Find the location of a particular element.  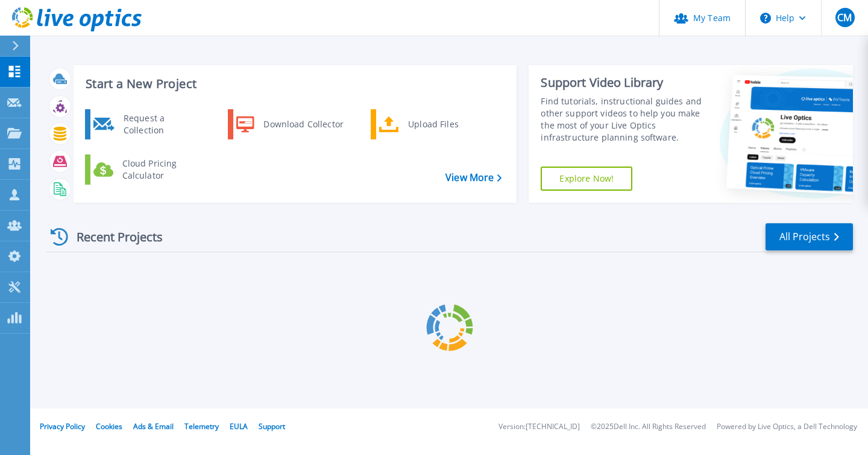

div: Support Video Library is located at coordinates (622, 83).